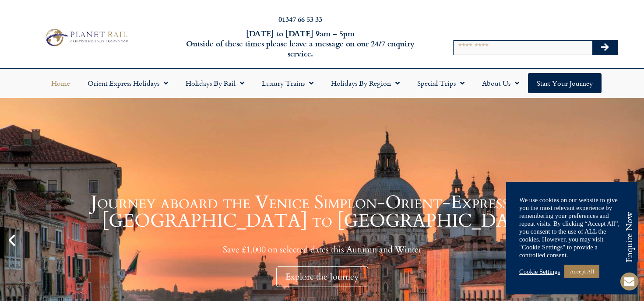  I want to click on a: Cookie Settings, so click(540, 272).